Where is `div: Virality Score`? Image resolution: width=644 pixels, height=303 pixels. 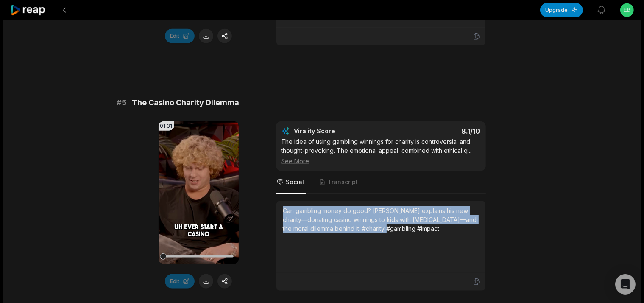 div: Virality Score is located at coordinates (339, 131).